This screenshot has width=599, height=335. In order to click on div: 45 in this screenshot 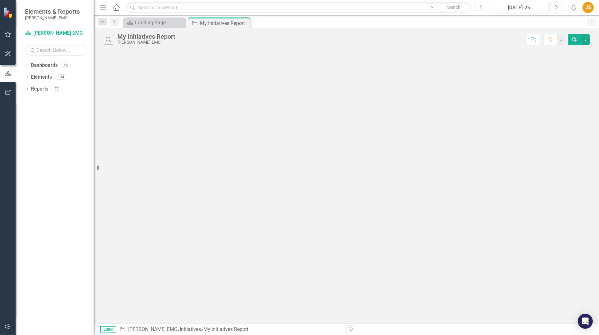, I will do `click(66, 65)`.